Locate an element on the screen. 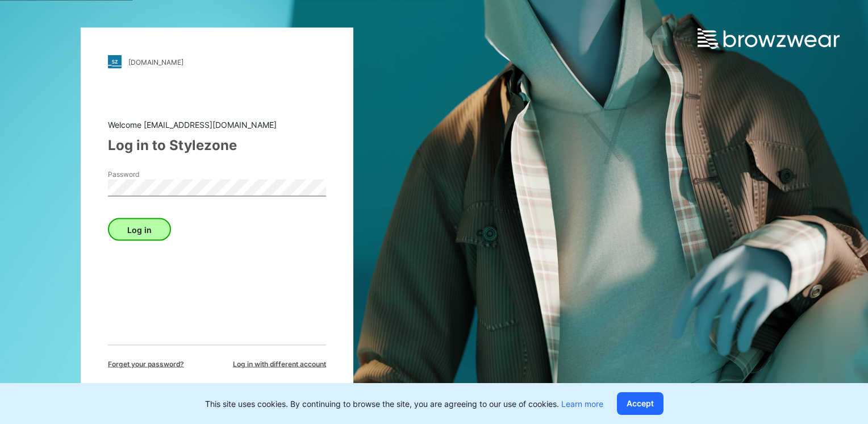 This screenshot has width=868, height=424. img: browzwear-logo.e42bd6dac1945053ebaf764b6aa21510.svg is located at coordinates (768, 39).